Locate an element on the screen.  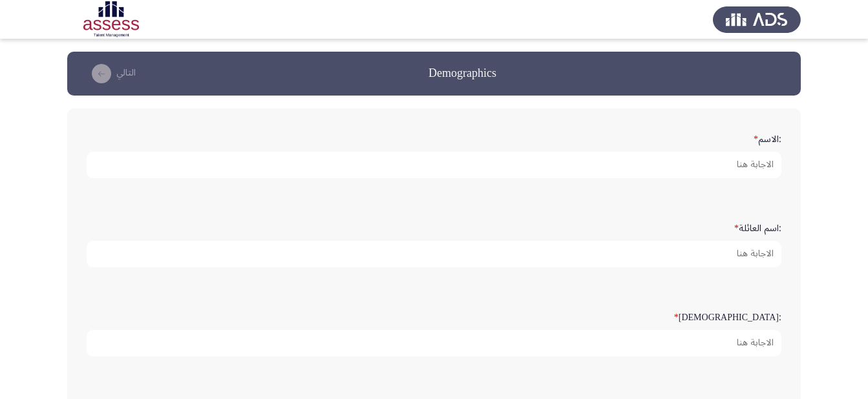
button: load next page is located at coordinates (111, 74).